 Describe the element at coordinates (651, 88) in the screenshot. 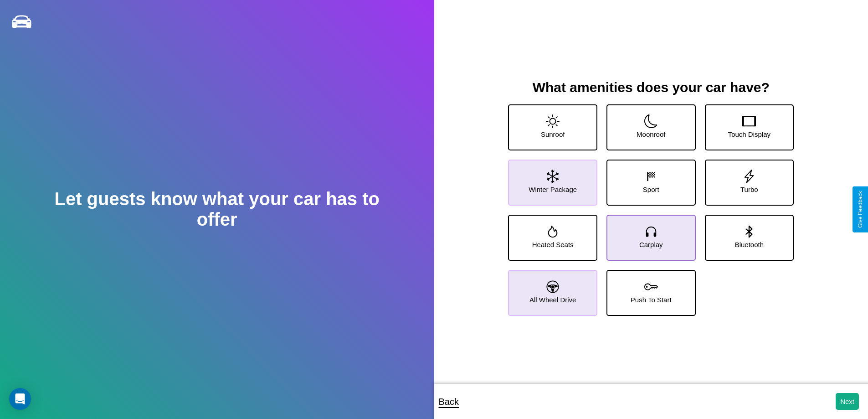

I see `h3: What amenities does your car have?` at that location.